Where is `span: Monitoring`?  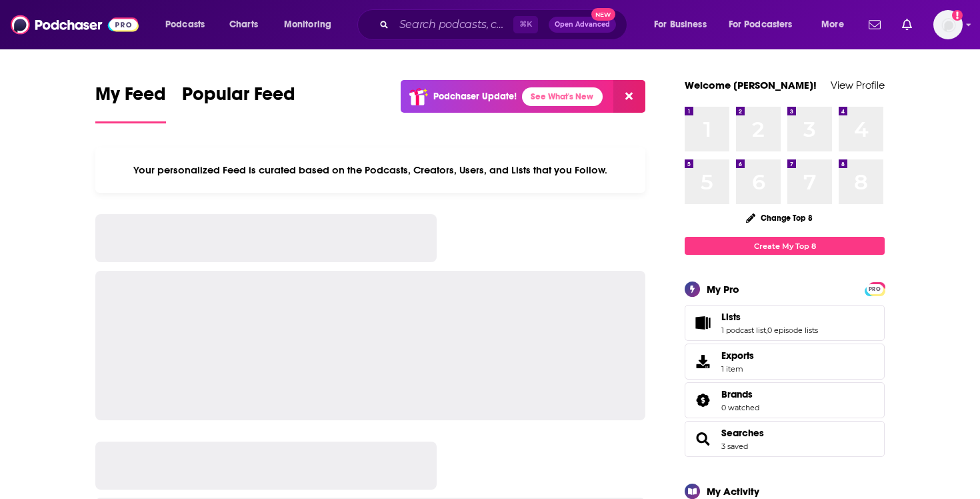 span: Monitoring is located at coordinates (307, 25).